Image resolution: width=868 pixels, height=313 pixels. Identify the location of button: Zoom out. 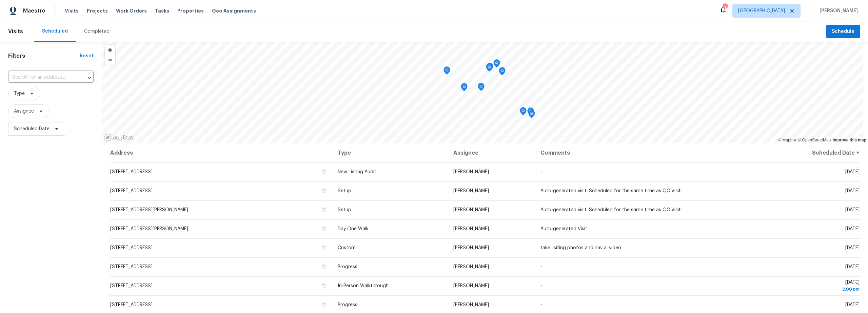
(110, 60).